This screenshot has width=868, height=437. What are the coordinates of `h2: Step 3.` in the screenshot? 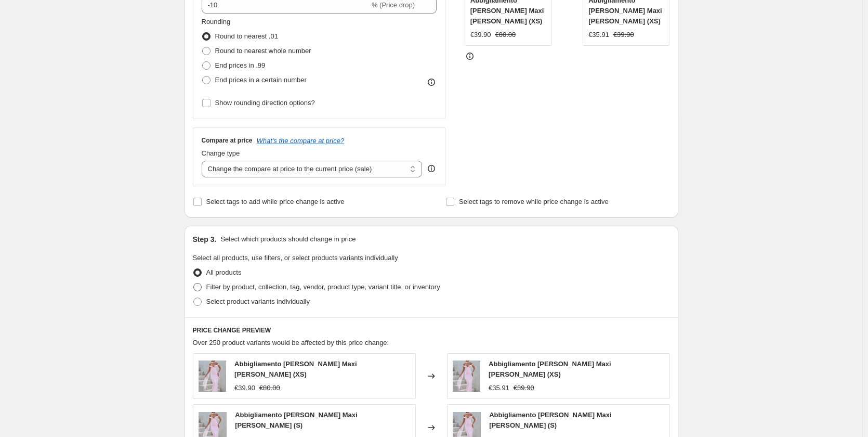 It's located at (205, 239).